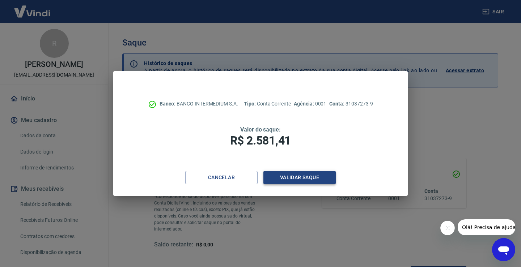 This screenshot has width=521, height=267. Describe the element at coordinates (222, 178) in the screenshot. I see `button: Cancelar` at that location.